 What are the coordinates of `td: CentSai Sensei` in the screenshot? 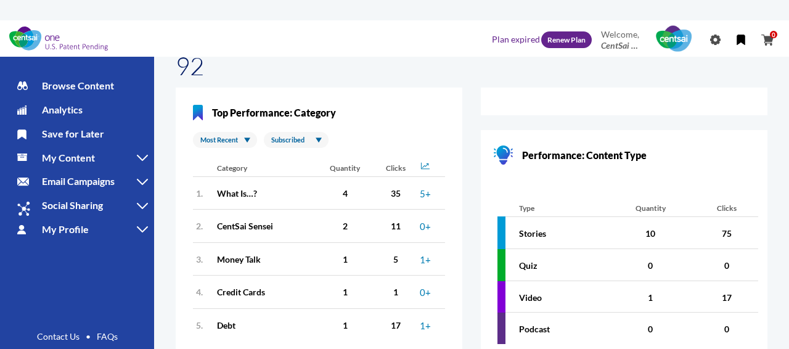 It's located at (265, 226).